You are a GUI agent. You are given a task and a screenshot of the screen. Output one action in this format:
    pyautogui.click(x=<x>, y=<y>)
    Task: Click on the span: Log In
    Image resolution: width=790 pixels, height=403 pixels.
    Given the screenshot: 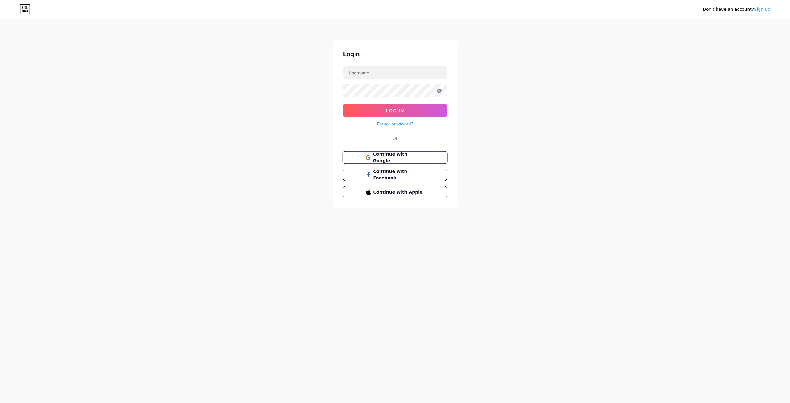 What is the action you would take?
    pyautogui.click(x=395, y=110)
    